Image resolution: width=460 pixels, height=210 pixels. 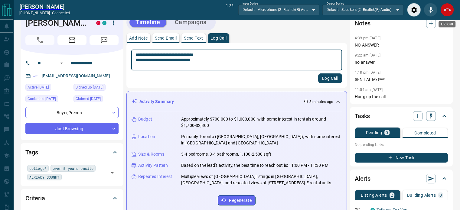 I want to click on span: Message, so click(x=104, y=40).